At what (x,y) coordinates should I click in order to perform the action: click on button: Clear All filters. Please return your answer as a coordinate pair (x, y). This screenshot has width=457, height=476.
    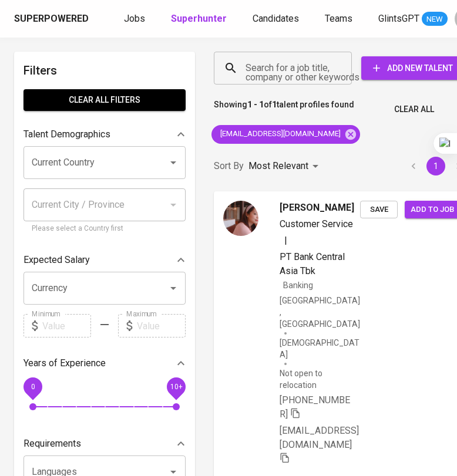
    Looking at the image, I should click on (105, 99).